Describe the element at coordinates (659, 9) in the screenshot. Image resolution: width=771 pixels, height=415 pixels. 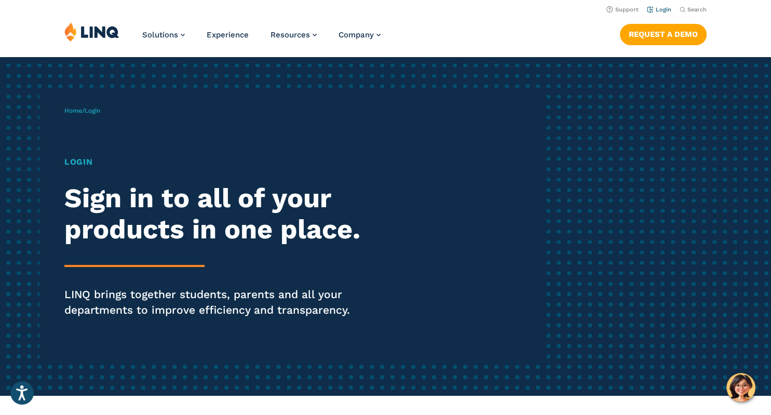
I see `a: Login` at that location.